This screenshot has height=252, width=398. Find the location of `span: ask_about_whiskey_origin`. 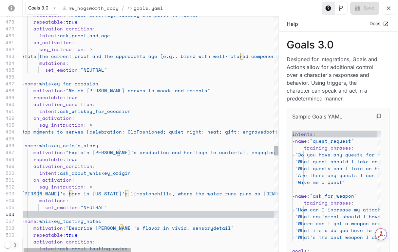

span: ask_about_whiskey_origin is located at coordinates (95, 173).